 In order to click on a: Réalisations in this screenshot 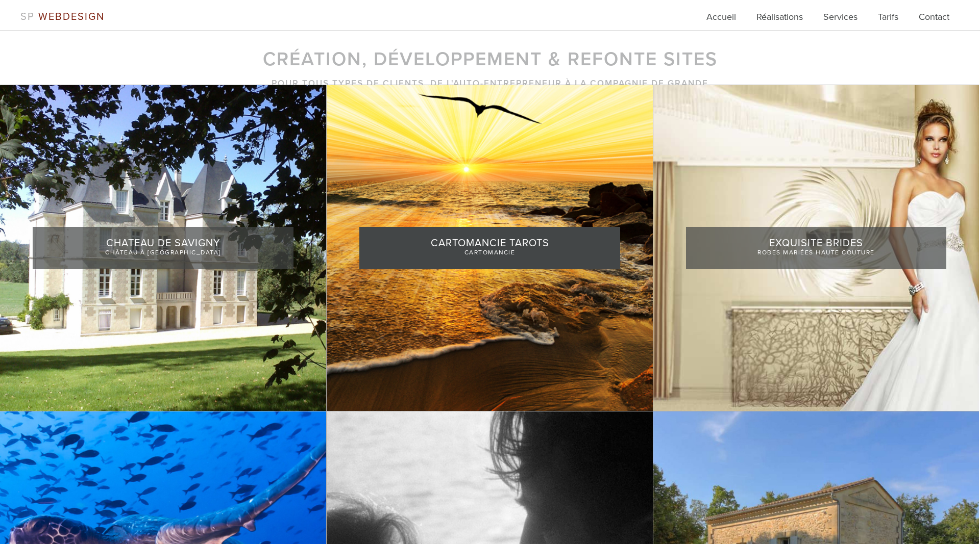, I will do `click(779, 21)`.